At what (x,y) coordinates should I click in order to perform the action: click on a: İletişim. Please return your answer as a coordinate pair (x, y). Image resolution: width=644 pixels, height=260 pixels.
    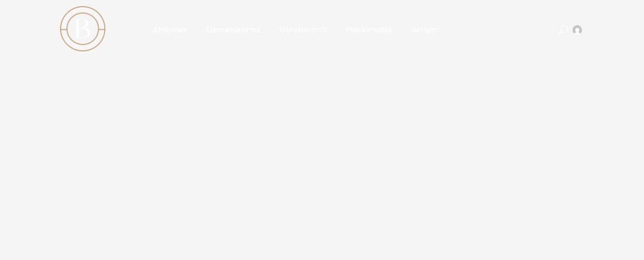
    Looking at the image, I should click on (425, 29).